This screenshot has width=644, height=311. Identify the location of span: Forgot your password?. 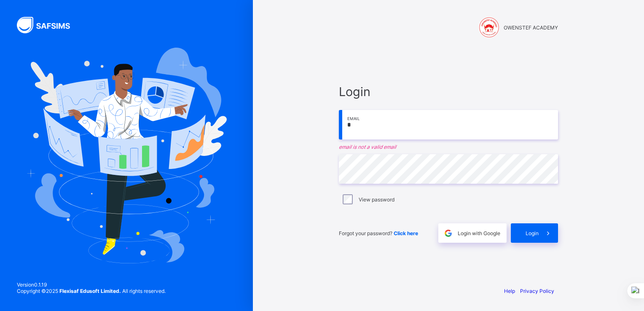
(378, 233).